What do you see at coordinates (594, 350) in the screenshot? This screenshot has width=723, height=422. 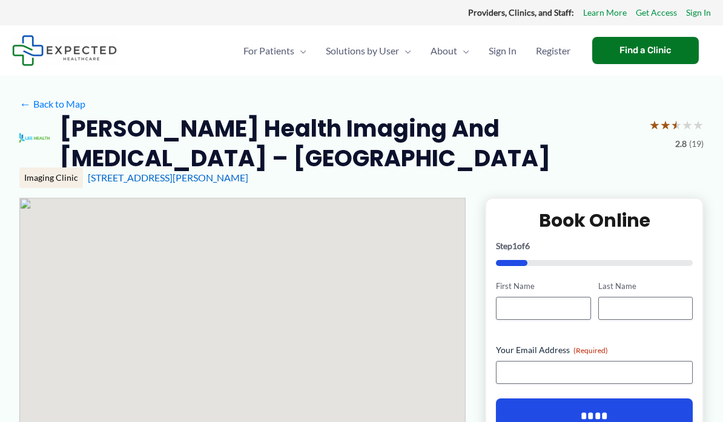 I see `label: Your Email Address` at bounding box center [594, 350].